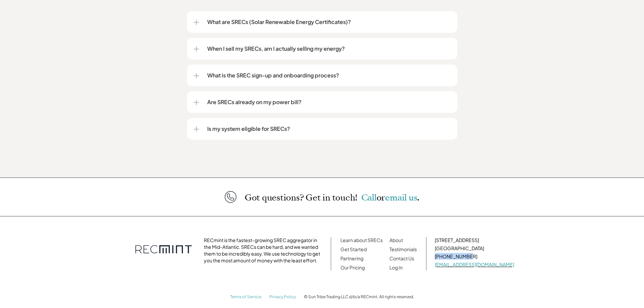 The width and height of the screenshot is (644, 308). What do you see at coordinates (354, 249) in the screenshot?
I see `a: Get Started` at bounding box center [354, 249].